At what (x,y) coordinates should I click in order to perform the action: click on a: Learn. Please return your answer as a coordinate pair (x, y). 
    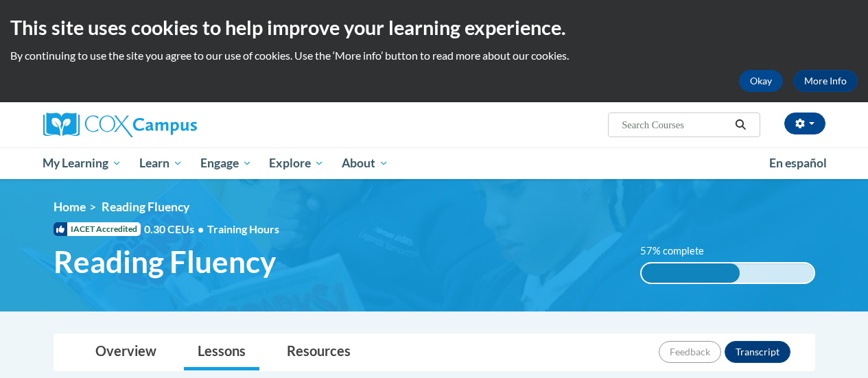
    Looking at the image, I should click on (160, 163).